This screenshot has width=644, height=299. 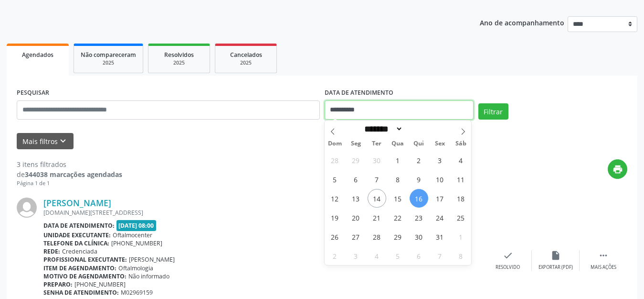 What do you see at coordinates (522, 22) in the screenshot?
I see `p: Ano de acompanhamento` at bounding box center [522, 22].